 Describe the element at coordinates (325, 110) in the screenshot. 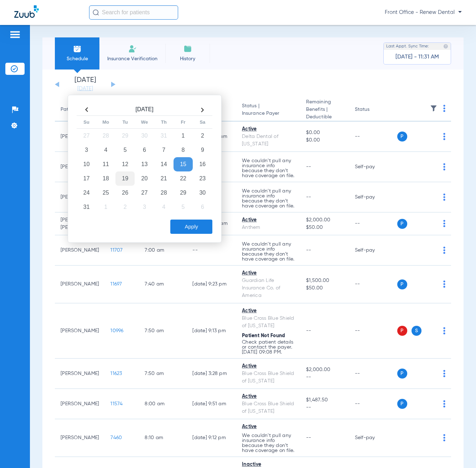

I see `th: Remaining Benefits |` at that location.